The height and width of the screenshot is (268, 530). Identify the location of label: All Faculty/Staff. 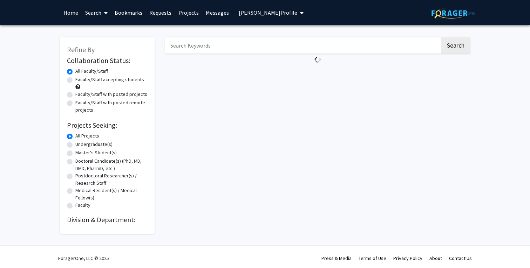
(91, 71).